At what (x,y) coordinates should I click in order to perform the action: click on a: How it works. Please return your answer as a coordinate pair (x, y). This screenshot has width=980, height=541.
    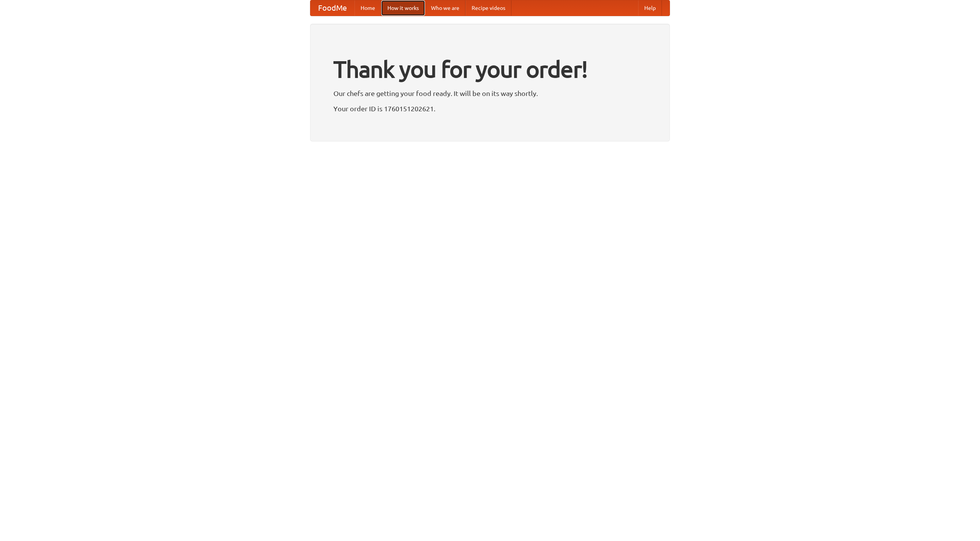
    Looking at the image, I should click on (403, 8).